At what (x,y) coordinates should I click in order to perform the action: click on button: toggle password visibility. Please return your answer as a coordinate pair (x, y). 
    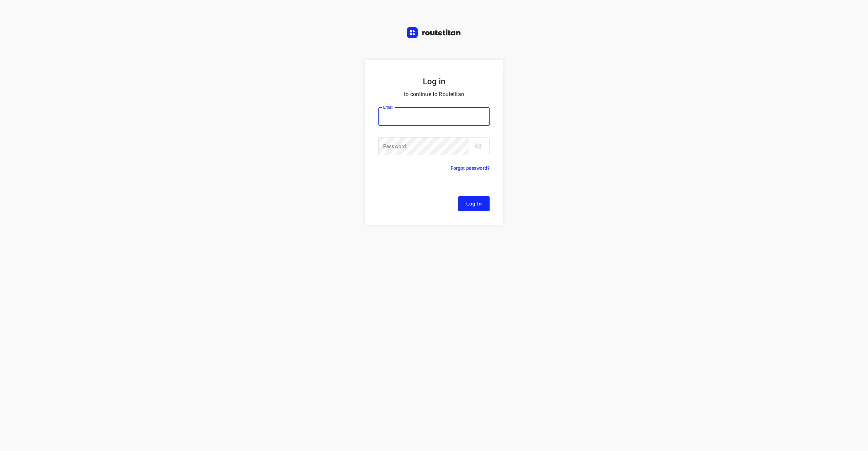
    Looking at the image, I should click on (478, 147).